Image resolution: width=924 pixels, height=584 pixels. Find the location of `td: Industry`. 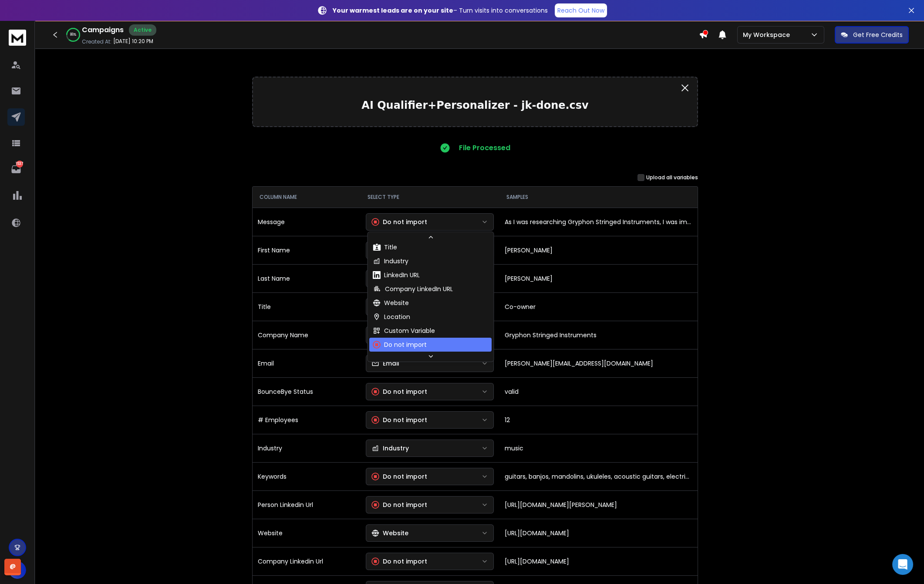

td: Industry is located at coordinates (307, 448).